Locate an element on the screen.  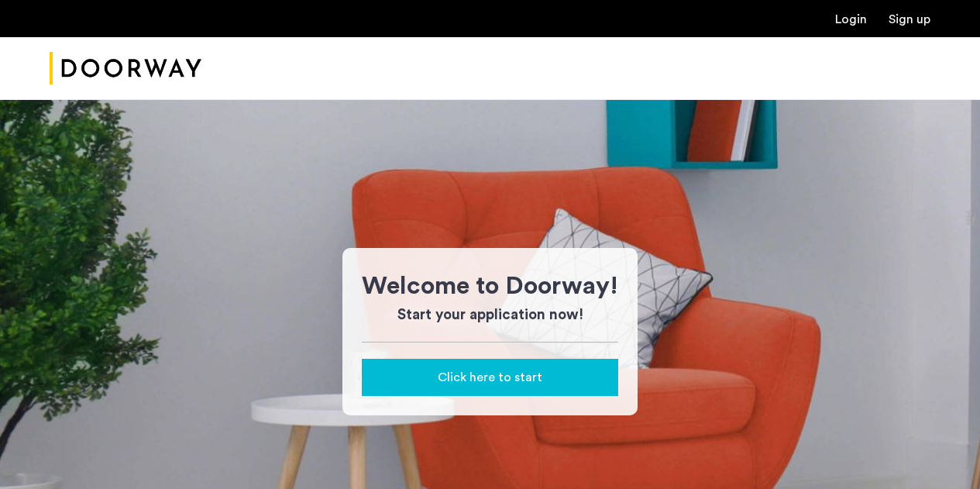
h3: Start your application now! is located at coordinates (490, 316).